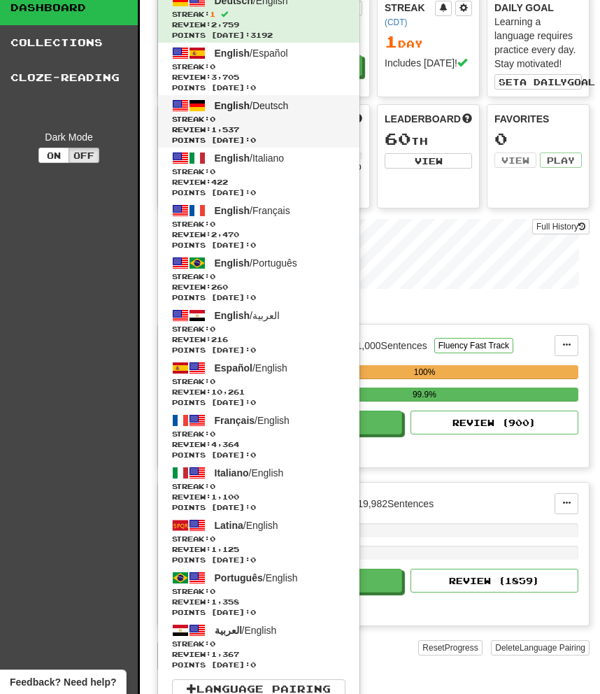 The width and height of the screenshot is (600, 694). Describe the element at coordinates (467, 119) in the screenshot. I see `span: This week in points, UTC` at that location.